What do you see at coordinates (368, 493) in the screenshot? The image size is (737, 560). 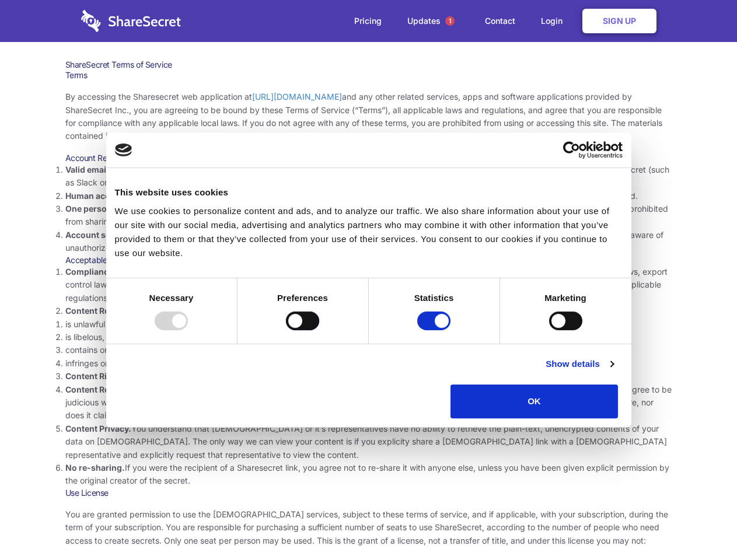 I see `h3: Use License` at bounding box center [368, 493].